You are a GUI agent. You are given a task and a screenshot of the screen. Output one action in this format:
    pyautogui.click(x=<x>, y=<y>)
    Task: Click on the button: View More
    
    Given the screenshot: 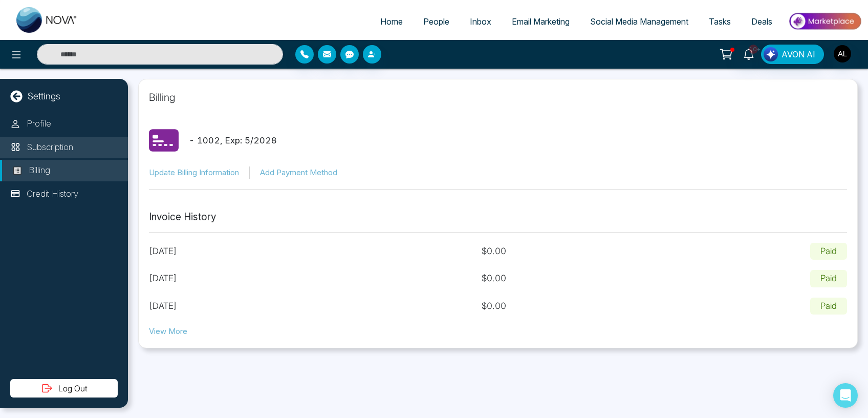 What is the action you would take?
    pyautogui.click(x=168, y=332)
    